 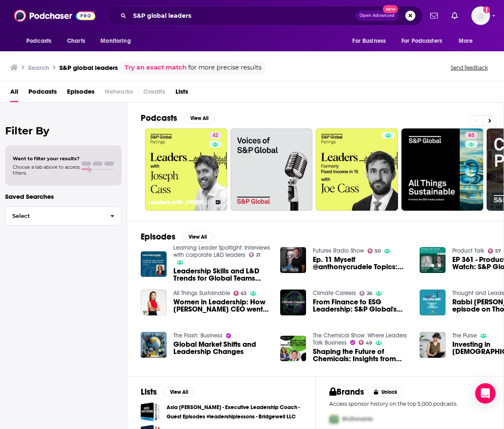 I want to click on span: Charts, so click(x=76, y=41).